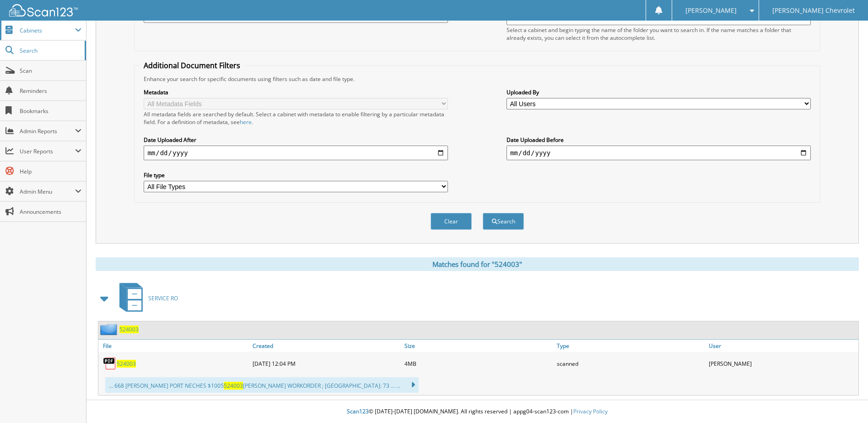  What do you see at coordinates (659, 139) in the screenshot?
I see `label: Date Uploaded Before` at bounding box center [659, 139].